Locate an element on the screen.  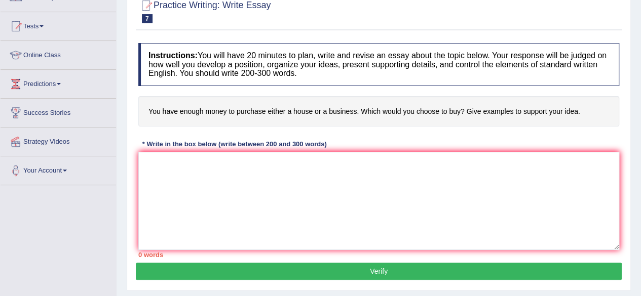
button: Verify is located at coordinates (379, 272).